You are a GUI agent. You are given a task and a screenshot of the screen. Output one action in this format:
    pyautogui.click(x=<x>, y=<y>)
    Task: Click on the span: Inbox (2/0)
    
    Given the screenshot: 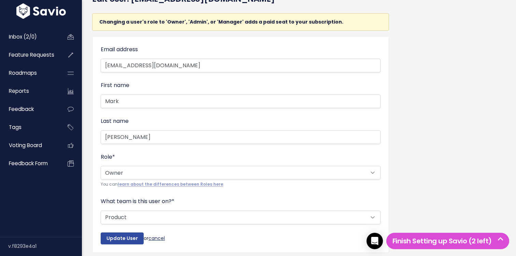 What is the action you would take?
    pyautogui.click(x=23, y=37)
    